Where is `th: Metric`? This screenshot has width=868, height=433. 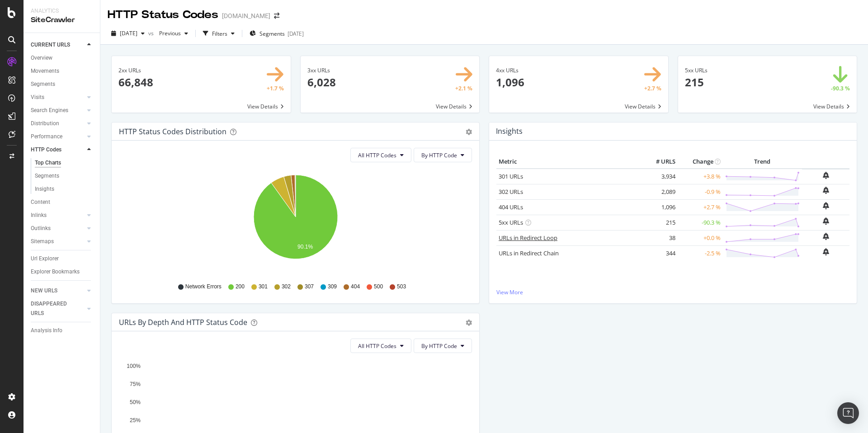
th: Metric is located at coordinates (569, 162).